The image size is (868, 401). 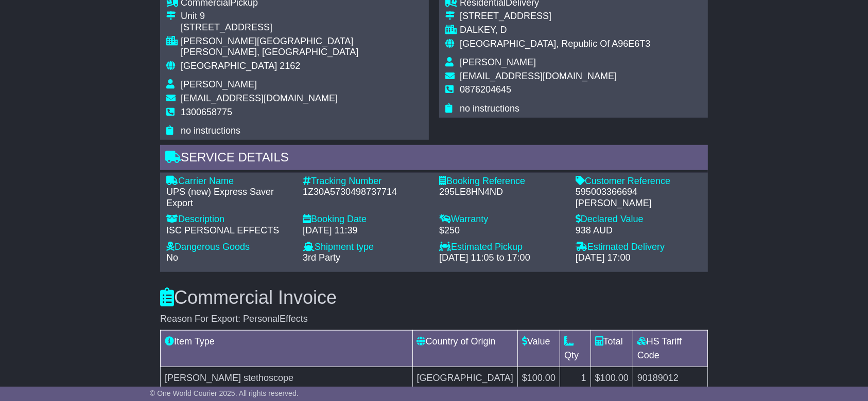 I want to click on h3: Commercial Invoice, so click(x=434, y=298).